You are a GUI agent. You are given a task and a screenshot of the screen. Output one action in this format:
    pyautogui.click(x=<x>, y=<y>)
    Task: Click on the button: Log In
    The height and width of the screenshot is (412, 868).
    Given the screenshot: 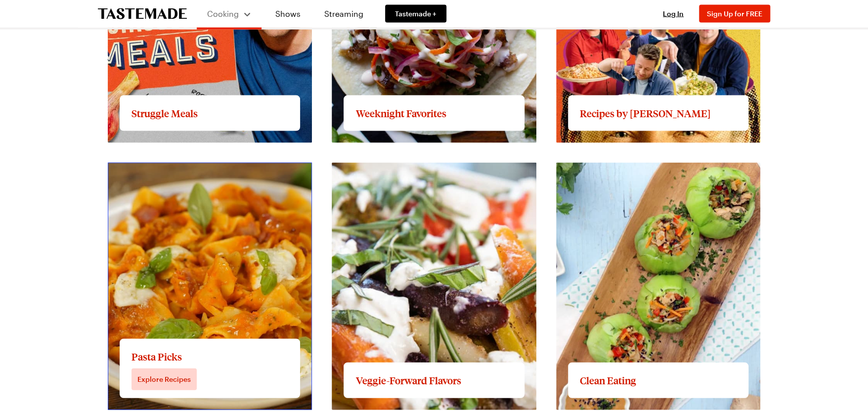 What is the action you would take?
    pyautogui.click(x=673, y=14)
    